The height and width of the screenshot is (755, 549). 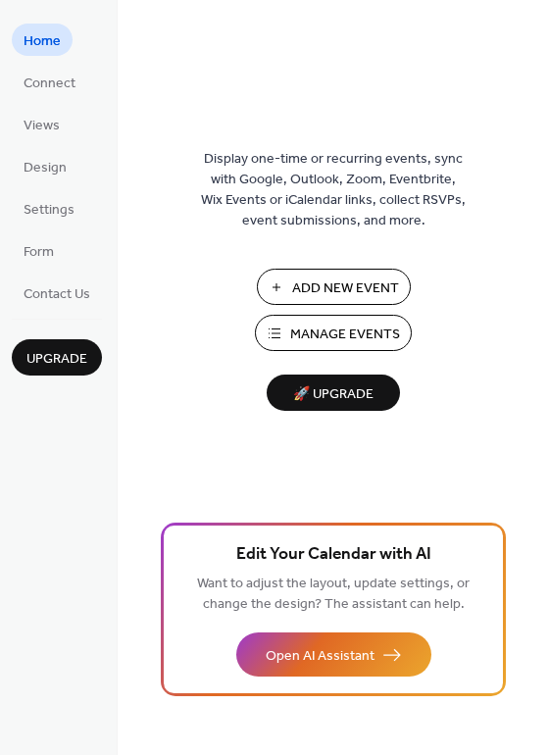 I want to click on span: Edit Your Calendar with AI, so click(x=333, y=555).